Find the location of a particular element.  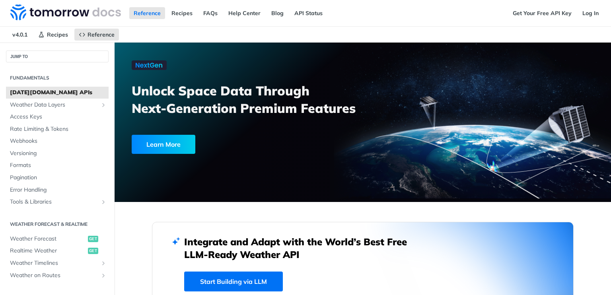

h2: Fundamentals is located at coordinates (57, 78).